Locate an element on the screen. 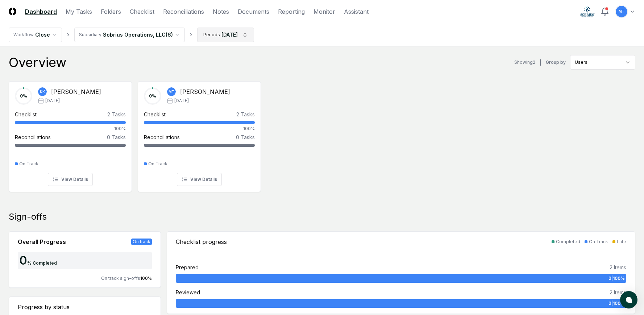 The height and width of the screenshot is (315, 644). a: Monitor is located at coordinates (324, 12).